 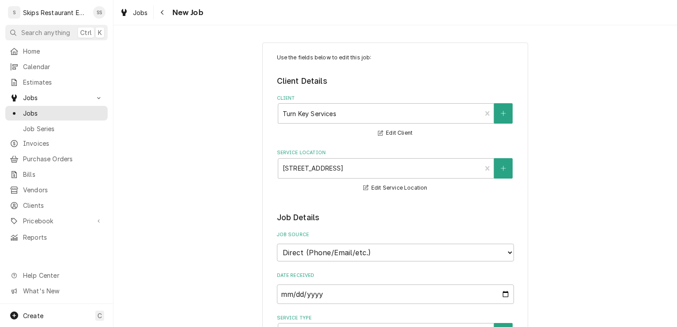 I want to click on span: Reports, so click(x=63, y=237).